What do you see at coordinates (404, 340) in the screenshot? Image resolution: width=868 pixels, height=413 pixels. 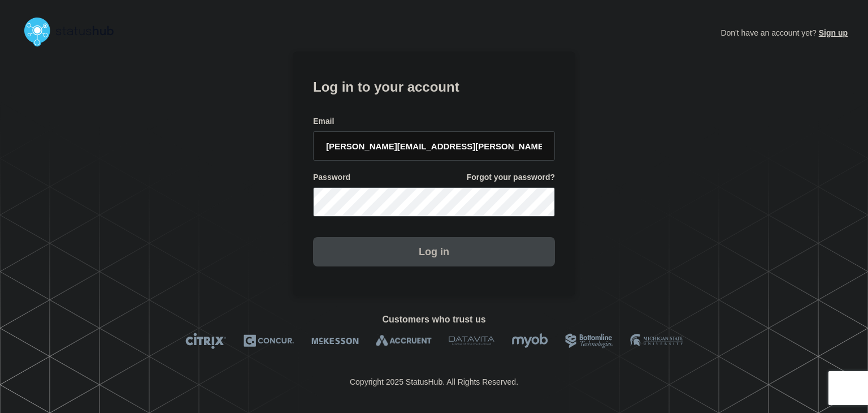 I see `img: Accruent logo` at bounding box center [404, 340].